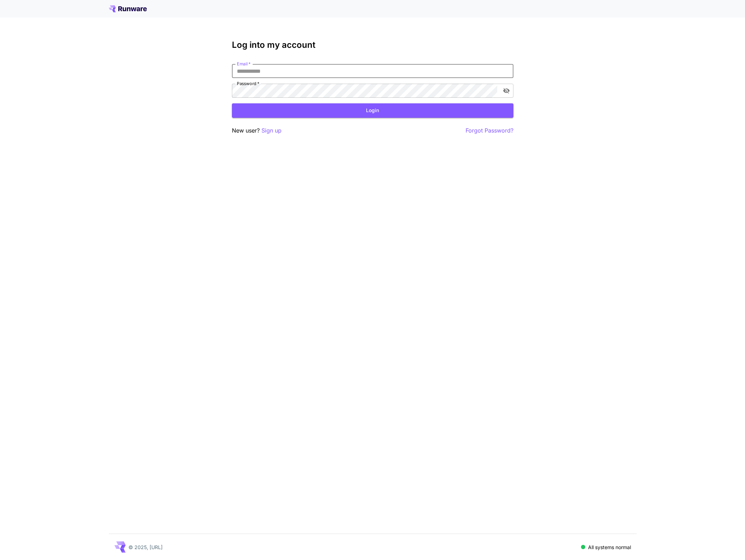 This screenshot has height=560, width=745. Describe the element at coordinates (256, 130) in the screenshot. I see `p: New user?` at that location.